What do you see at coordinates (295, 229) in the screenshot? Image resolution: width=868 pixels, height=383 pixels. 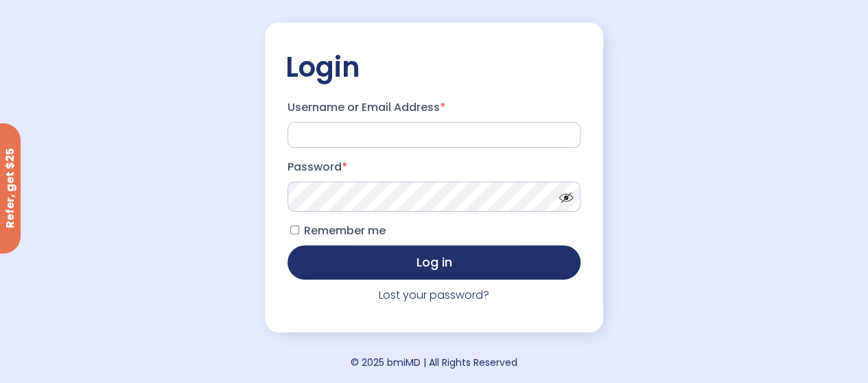 I see `input: Remember me` at bounding box center [295, 229].